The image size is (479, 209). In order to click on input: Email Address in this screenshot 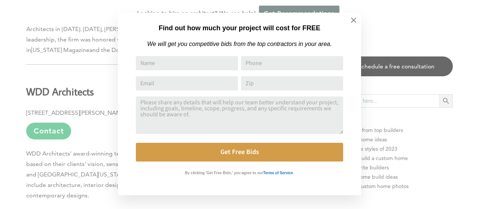, I will do `click(187, 83)`.